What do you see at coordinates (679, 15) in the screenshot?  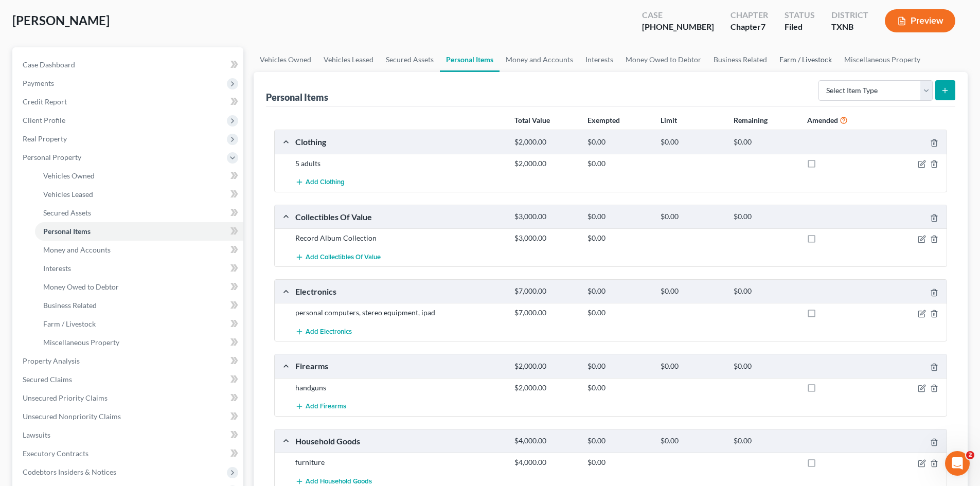 I see `div: Case` at bounding box center [679, 15].